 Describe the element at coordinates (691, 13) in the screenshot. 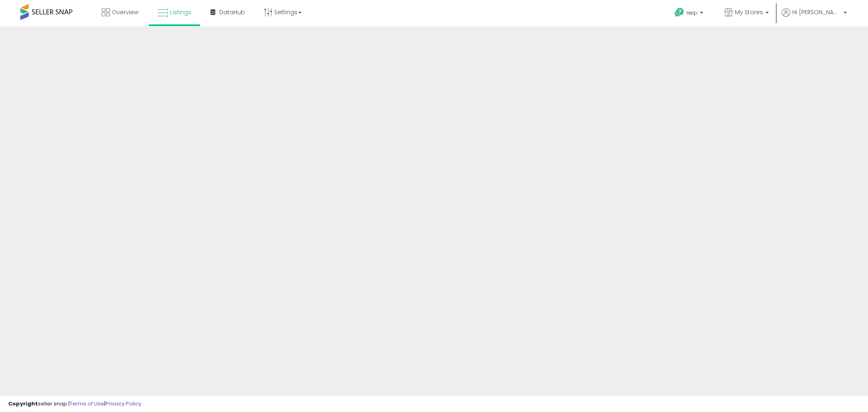

I see `span: Help` at that location.